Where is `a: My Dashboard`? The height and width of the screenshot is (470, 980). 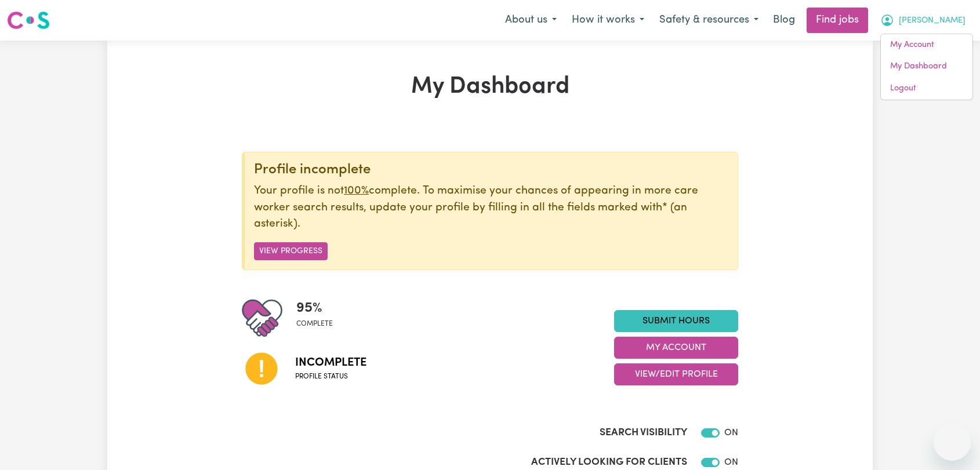
a: My Dashboard is located at coordinates (926, 67).